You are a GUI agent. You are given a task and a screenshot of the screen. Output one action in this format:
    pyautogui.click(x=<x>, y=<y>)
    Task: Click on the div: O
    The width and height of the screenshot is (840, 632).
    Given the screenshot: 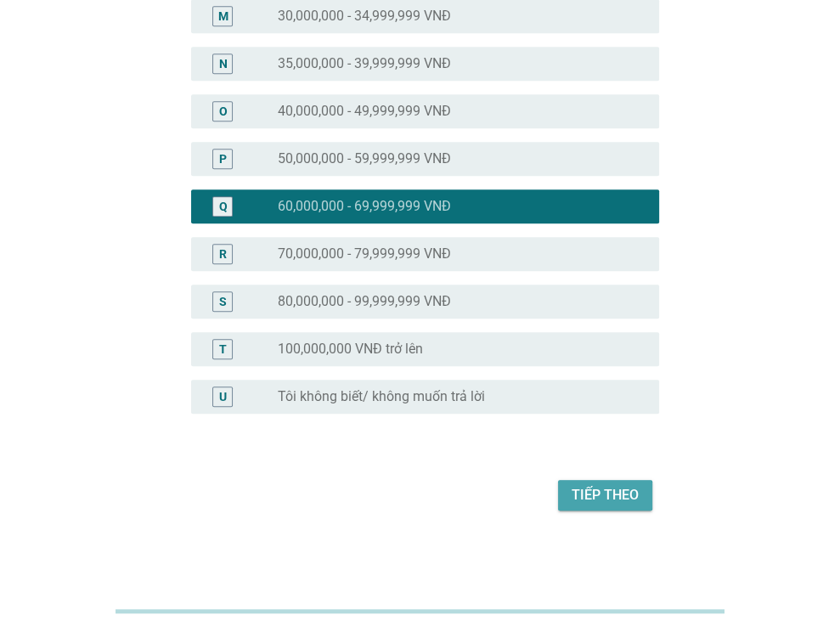 What is the action you would take?
    pyautogui.click(x=222, y=111)
    